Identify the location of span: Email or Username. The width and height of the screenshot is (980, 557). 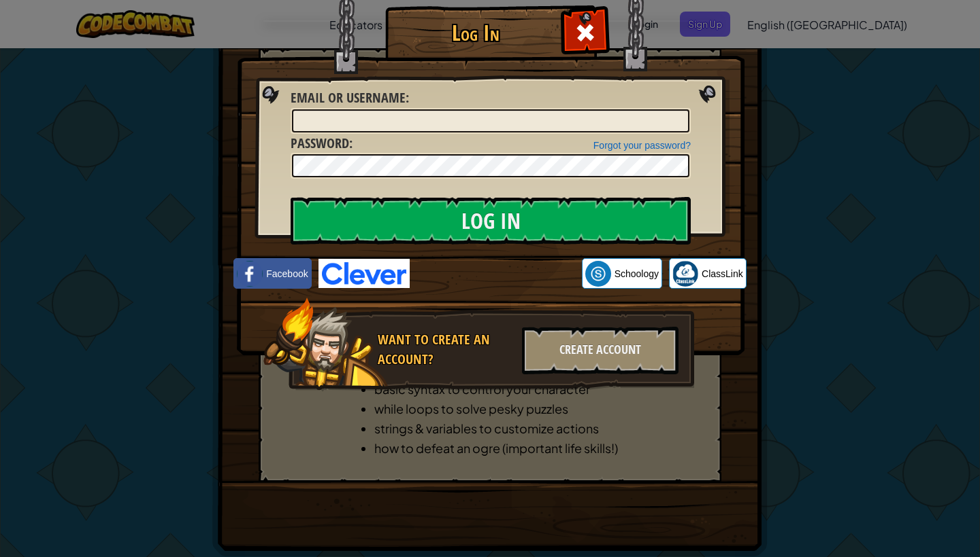
(348, 97).